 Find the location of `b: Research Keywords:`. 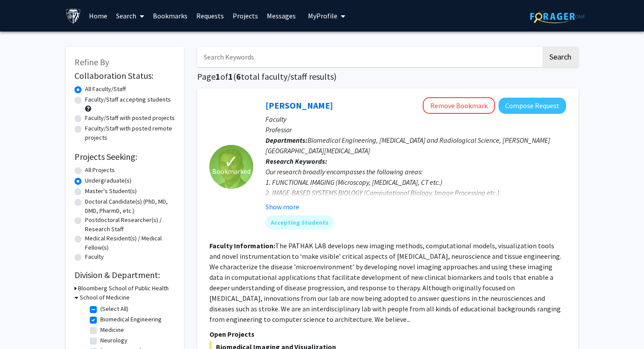

b: Research Keywords: is located at coordinates (296, 161).